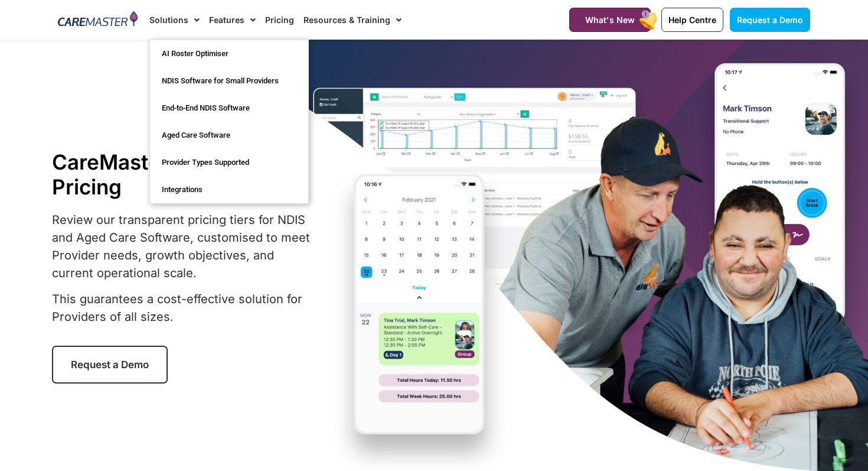 This screenshot has height=471, width=868. Describe the element at coordinates (185, 174) in the screenshot. I see `h1: CareMaster Platform Pricing` at that location.